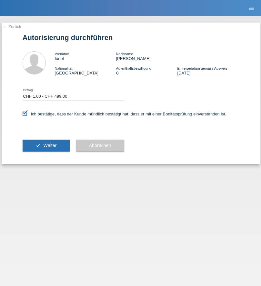  I want to click on div: Ionel, so click(86, 56).